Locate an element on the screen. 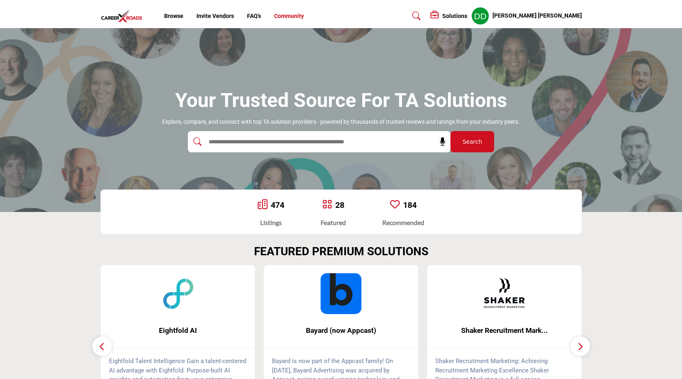 The height and width of the screenshot is (379, 682). div: Solutions is located at coordinates (449, 16).